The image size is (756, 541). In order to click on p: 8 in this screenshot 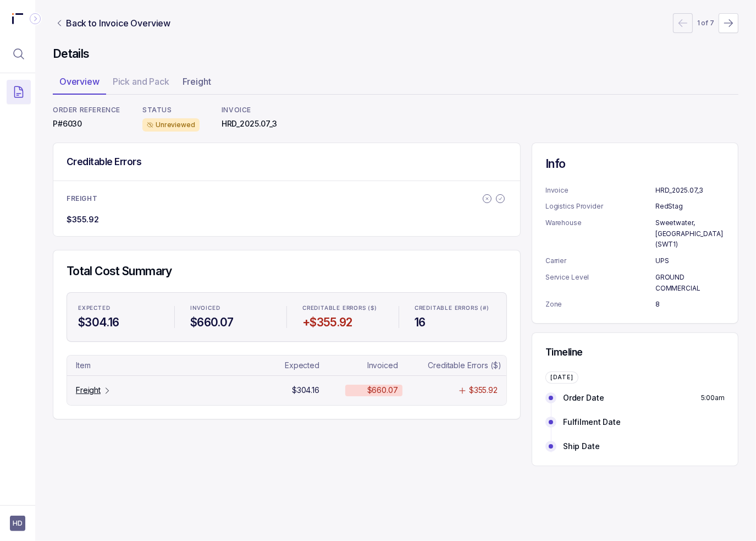, I will do `click(690, 304)`.